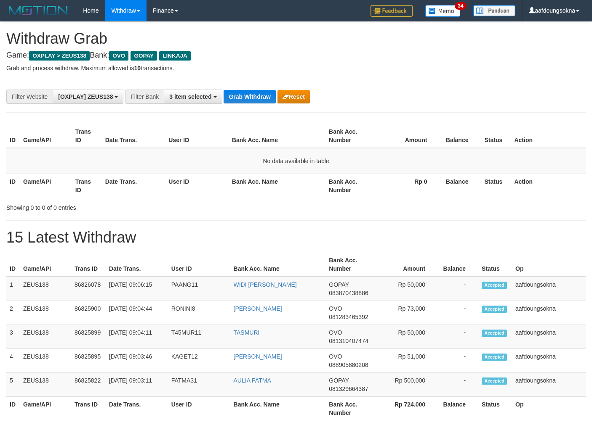 The height and width of the screenshot is (425, 592). I want to click on button: Reset, so click(293, 97).